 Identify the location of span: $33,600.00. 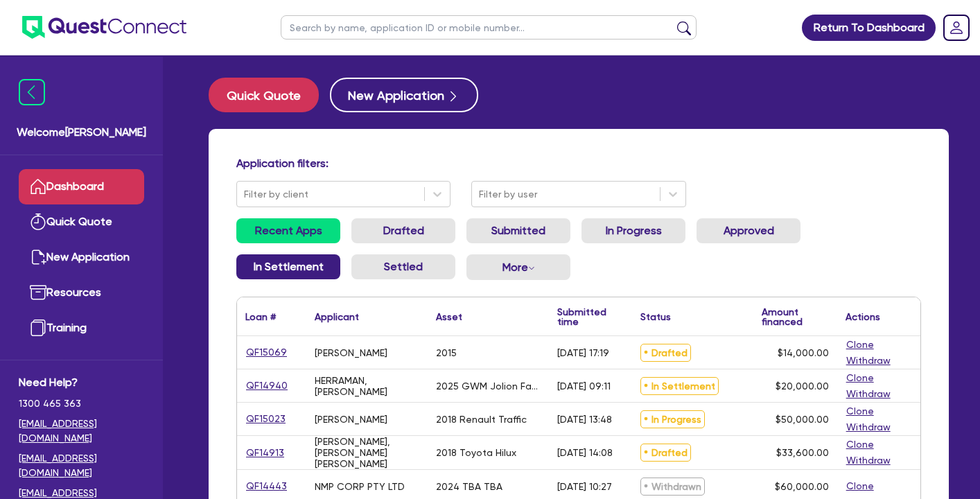
(802, 453).